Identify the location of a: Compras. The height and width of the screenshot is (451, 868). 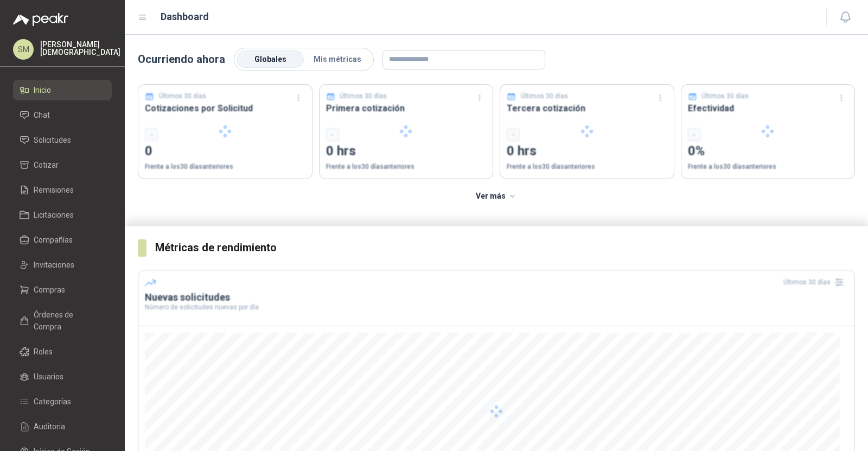
(62, 289).